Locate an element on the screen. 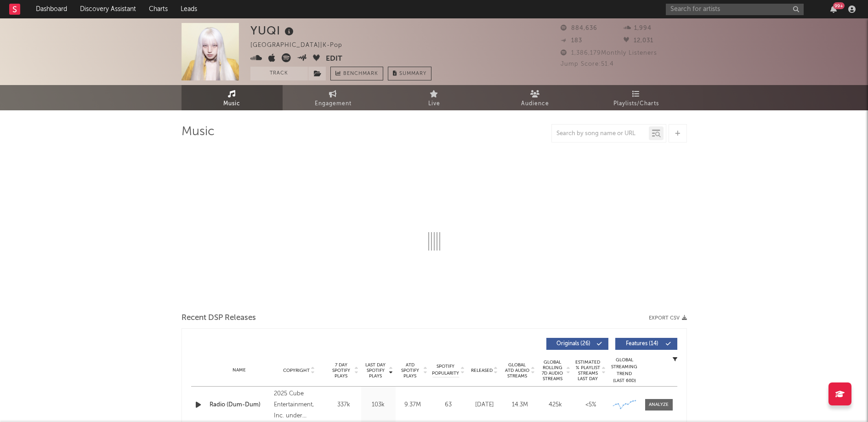 This screenshot has width=868, height=422. div: <5% is located at coordinates (591, 405).